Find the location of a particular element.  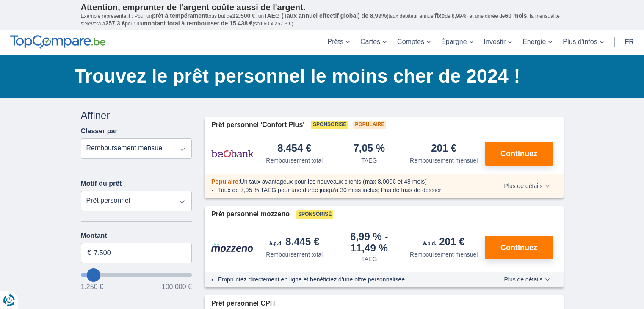

div: 8.445 € is located at coordinates (294, 243).